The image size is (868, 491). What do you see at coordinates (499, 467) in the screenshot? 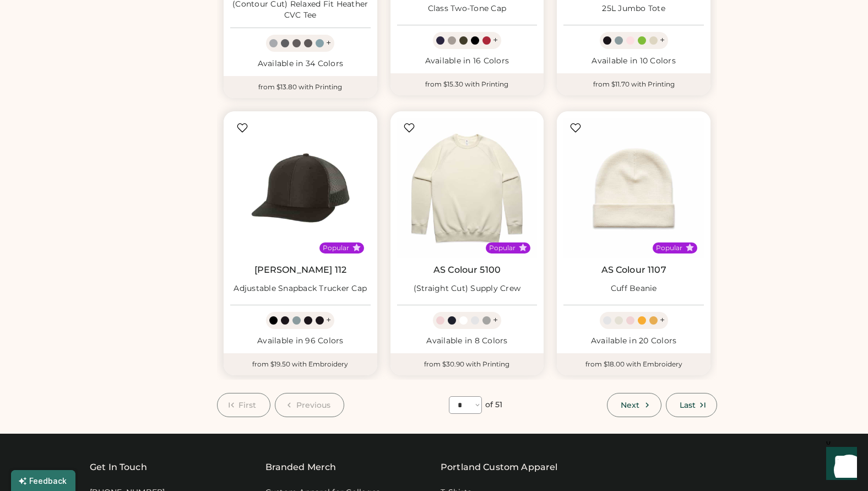
I see `a: Portland Custom Apparel` at bounding box center [499, 467].